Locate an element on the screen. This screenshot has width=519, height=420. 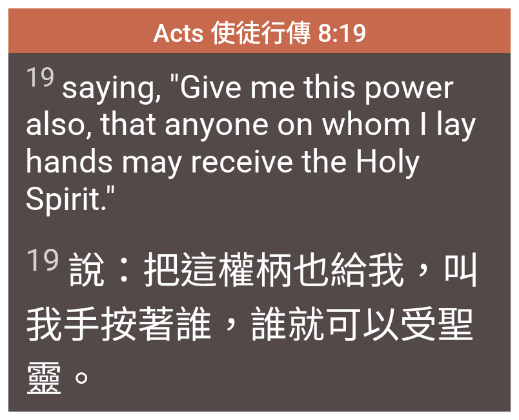
span: Acts 使徒行傳 8:19 is located at coordinates (260, 31).